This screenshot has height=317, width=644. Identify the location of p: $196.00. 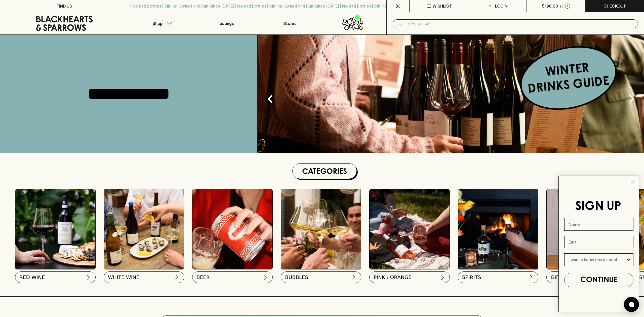
(550, 6).